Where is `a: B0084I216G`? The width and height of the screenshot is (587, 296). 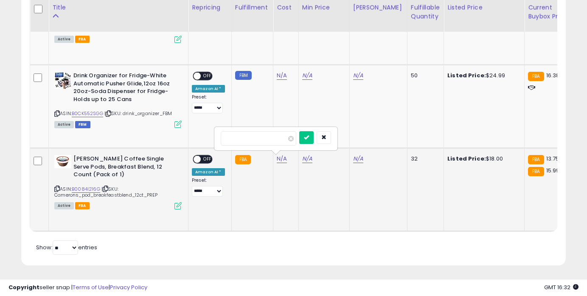 a: B0084I216G is located at coordinates (86, 189).